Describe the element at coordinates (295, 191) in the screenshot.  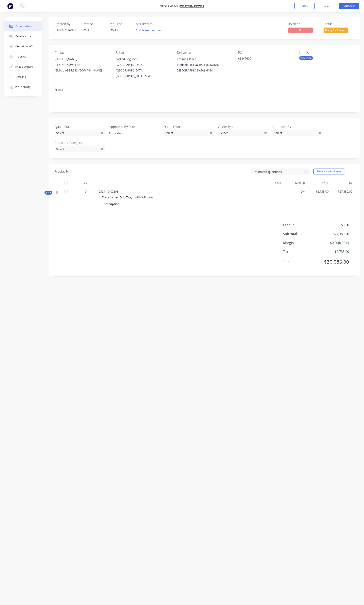
I see `span: 0%` at that location.